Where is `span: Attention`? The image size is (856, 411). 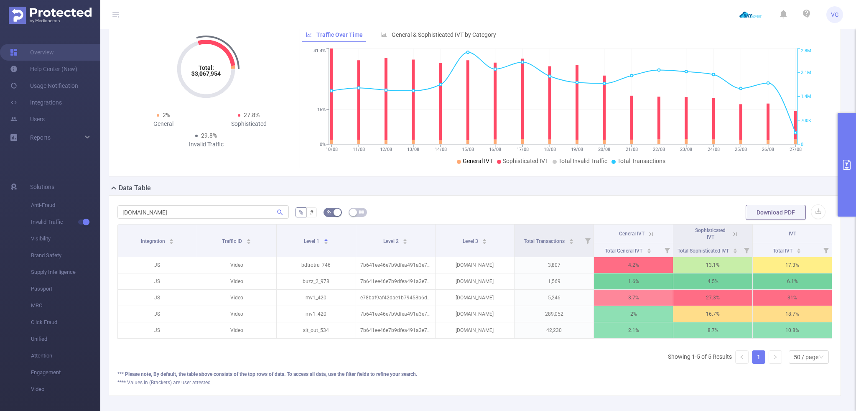 span: Attention is located at coordinates (66, 356).